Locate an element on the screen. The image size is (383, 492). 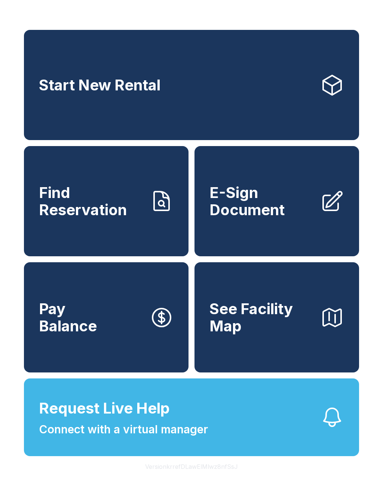
a: Find Reservation is located at coordinates (106, 201).